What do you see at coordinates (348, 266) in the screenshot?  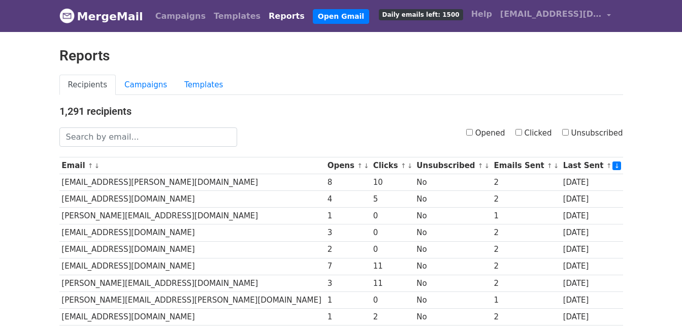 I see `td: 7` at bounding box center [348, 266].